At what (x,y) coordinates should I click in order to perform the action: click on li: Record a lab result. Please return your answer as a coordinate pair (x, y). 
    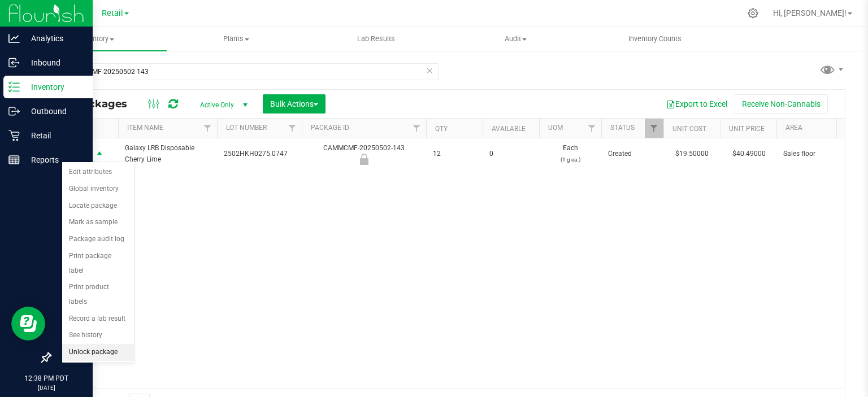
    Looking at the image, I should click on (98, 319).